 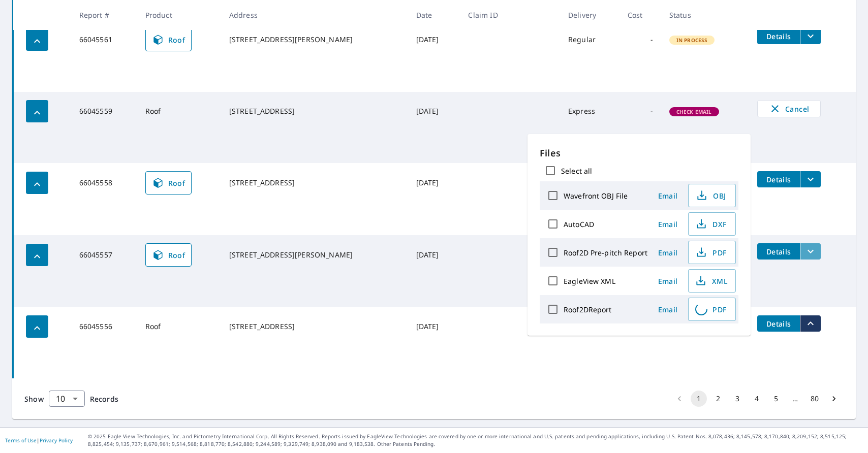 What do you see at coordinates (712, 281) in the screenshot?
I see `button: XML` at bounding box center [712, 281].